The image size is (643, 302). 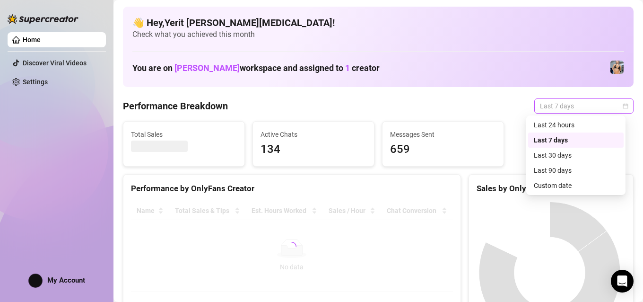 What do you see at coordinates (347, 68) in the screenshot?
I see `span: 1` at bounding box center [347, 68].